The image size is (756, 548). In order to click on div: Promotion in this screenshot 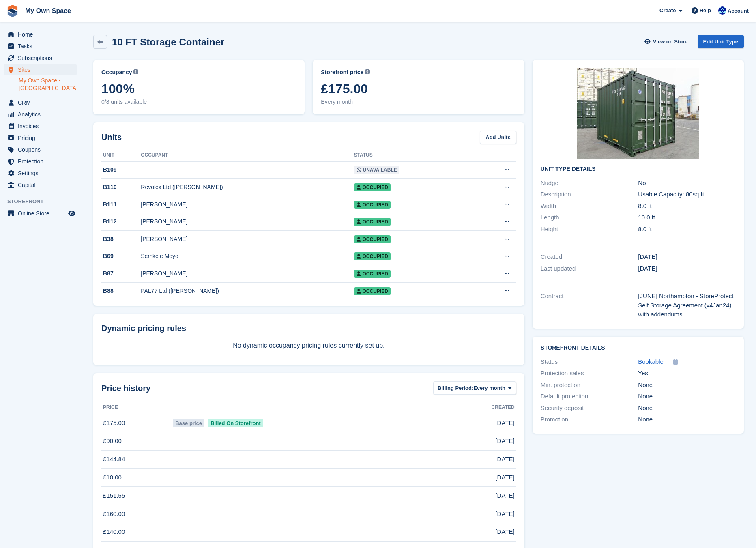, I will do `click(589, 420)`.